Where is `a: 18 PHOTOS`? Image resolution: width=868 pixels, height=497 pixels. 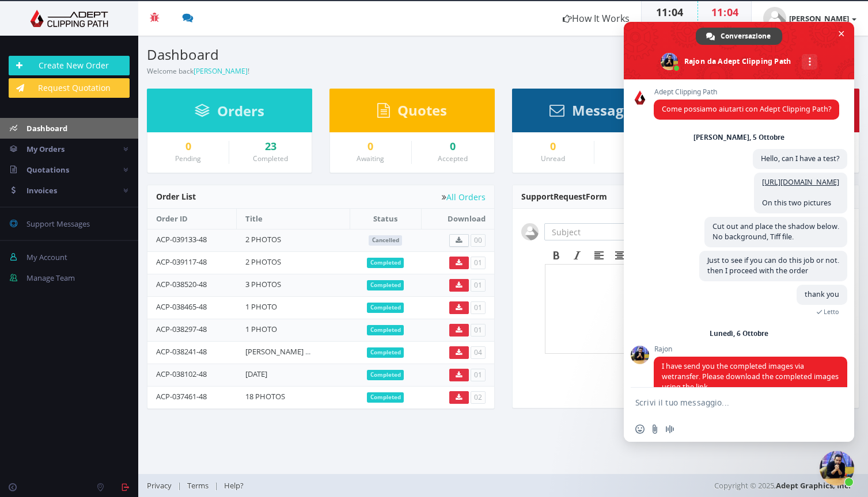 a: 18 PHOTOS is located at coordinates (265, 396).